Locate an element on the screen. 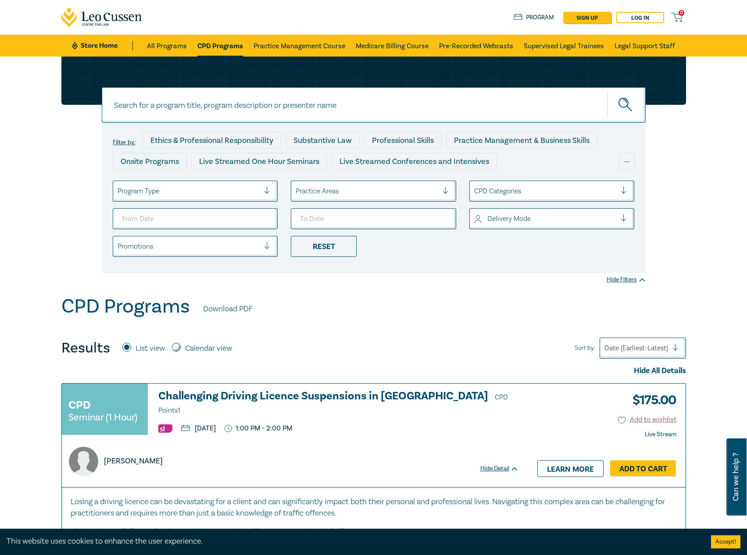  a: Practice Management Course is located at coordinates (299, 46).